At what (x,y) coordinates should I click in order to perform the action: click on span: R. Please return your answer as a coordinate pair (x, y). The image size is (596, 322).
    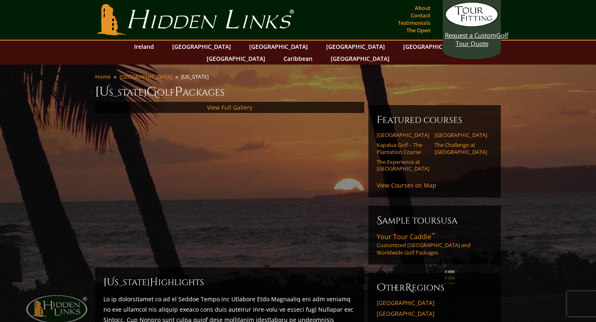
    Looking at the image, I should click on (408, 287).